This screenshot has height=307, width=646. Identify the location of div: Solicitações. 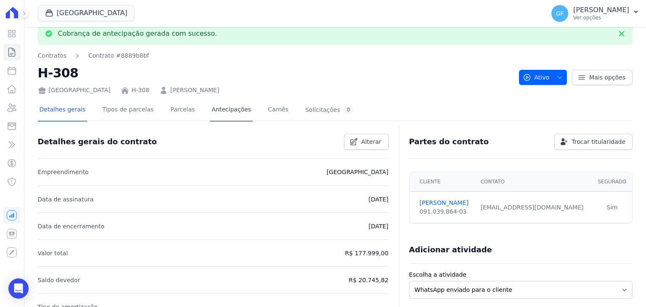
(329, 110).